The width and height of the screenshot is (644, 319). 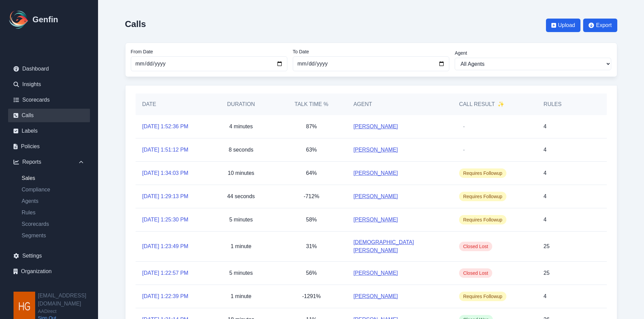 I want to click on p: 58%, so click(x=311, y=220).